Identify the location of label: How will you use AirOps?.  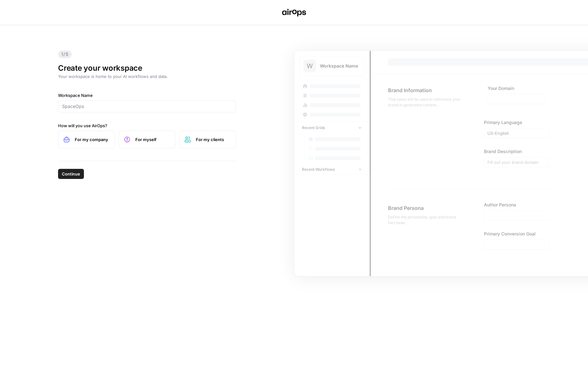
(147, 125).